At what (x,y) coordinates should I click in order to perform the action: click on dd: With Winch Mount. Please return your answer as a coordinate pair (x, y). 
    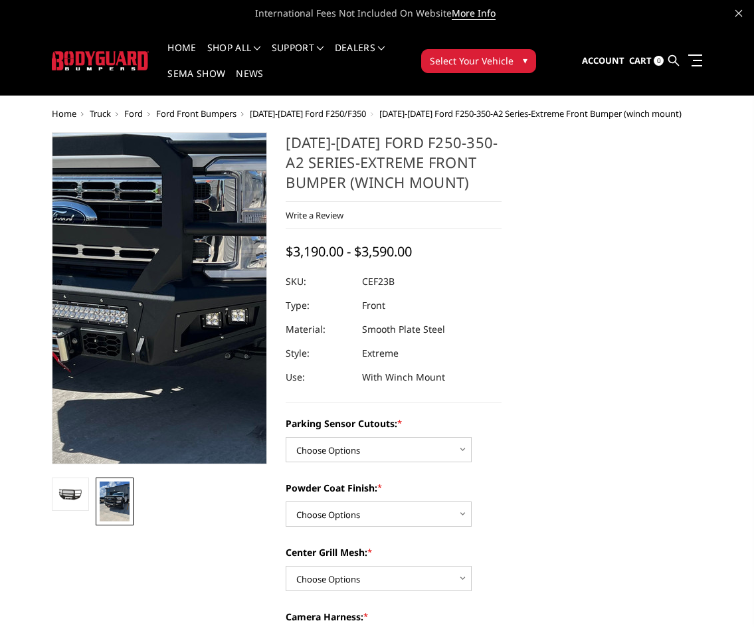
    Looking at the image, I should click on (403, 377).